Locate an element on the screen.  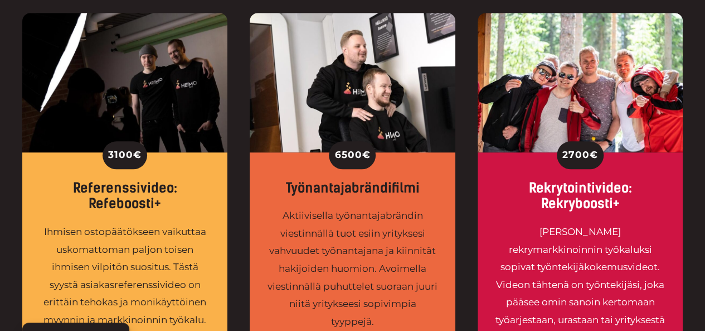
div: Aktiivisella työnantajabrändin viestinnällä tuot esiin yrityksesi vahvuudet työnantajana ja kiinn... is located at coordinates (352, 268).